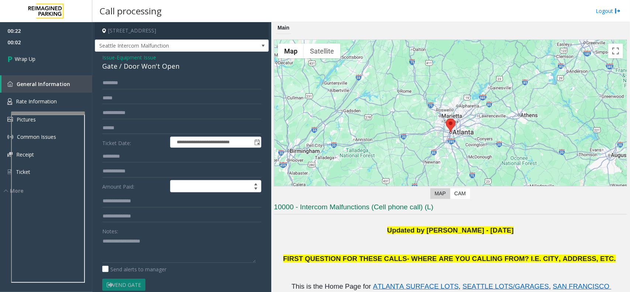  I want to click on label: Ticket Date:, so click(134, 142).